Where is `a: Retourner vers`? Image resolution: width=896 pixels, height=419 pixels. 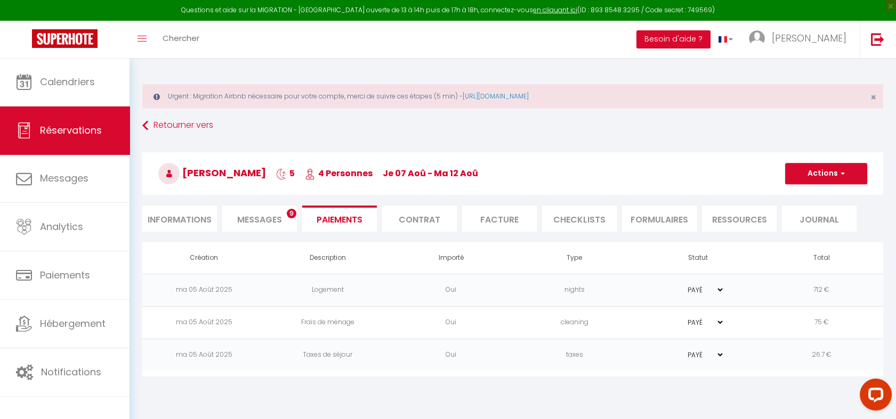 a: Retourner vers is located at coordinates (513, 126).